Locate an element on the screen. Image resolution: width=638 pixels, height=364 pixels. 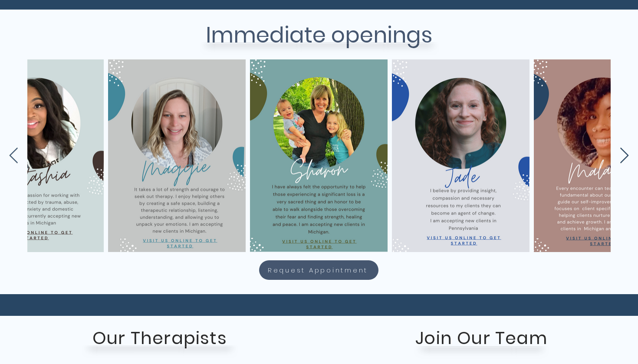
span: Our Therapists is located at coordinates (160, 338).